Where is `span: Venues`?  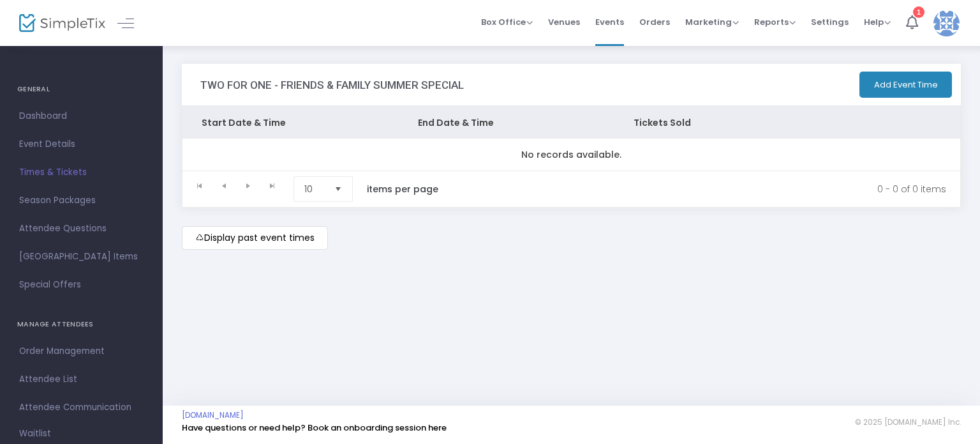 span: Venues is located at coordinates (564, 21).